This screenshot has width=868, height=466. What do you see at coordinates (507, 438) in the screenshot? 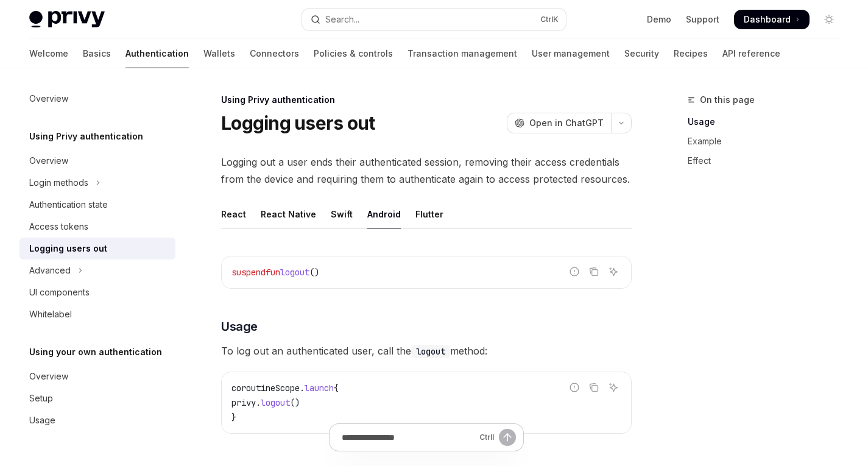
I see `button: Send message` at bounding box center [507, 438].